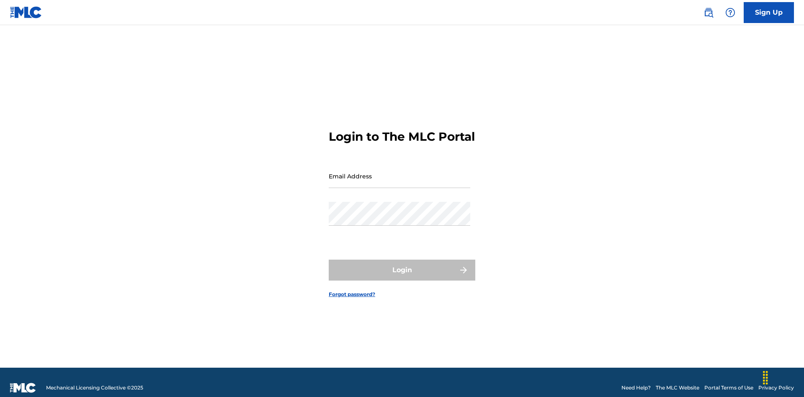 The width and height of the screenshot is (804, 397). Describe the element at coordinates (769, 13) in the screenshot. I see `a: Sign Up` at that location.